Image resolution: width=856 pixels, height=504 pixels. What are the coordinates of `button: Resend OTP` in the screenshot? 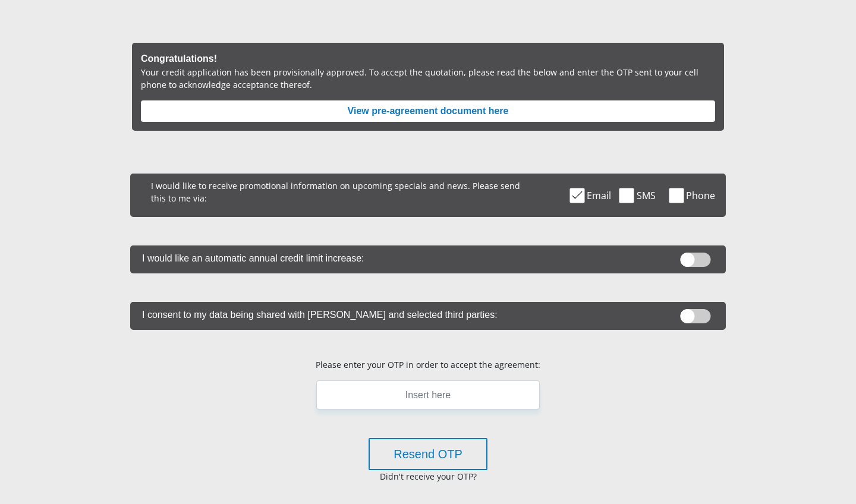 It's located at (428, 454).